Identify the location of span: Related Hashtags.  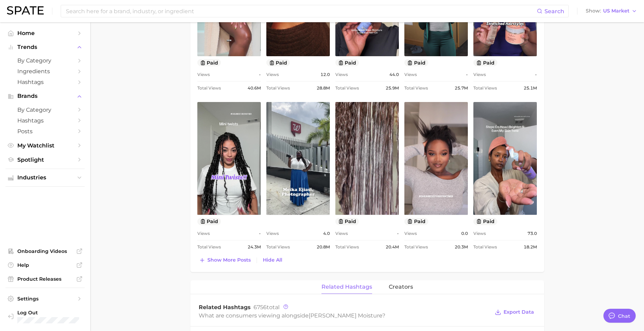
(225, 307).